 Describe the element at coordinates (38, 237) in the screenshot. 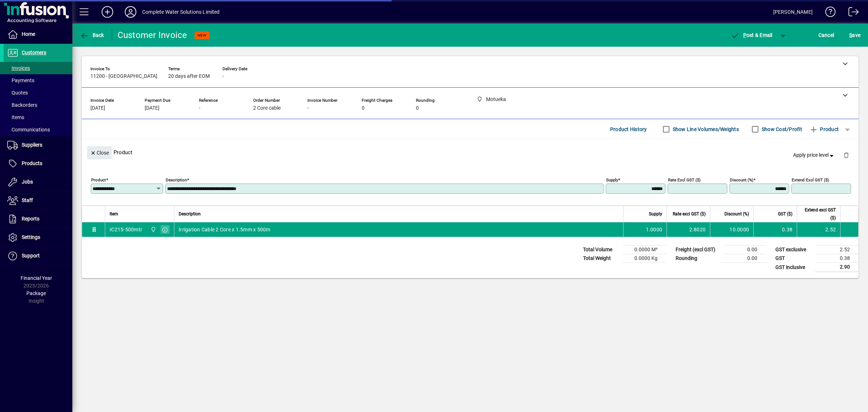

I see `a: Settings` at that location.